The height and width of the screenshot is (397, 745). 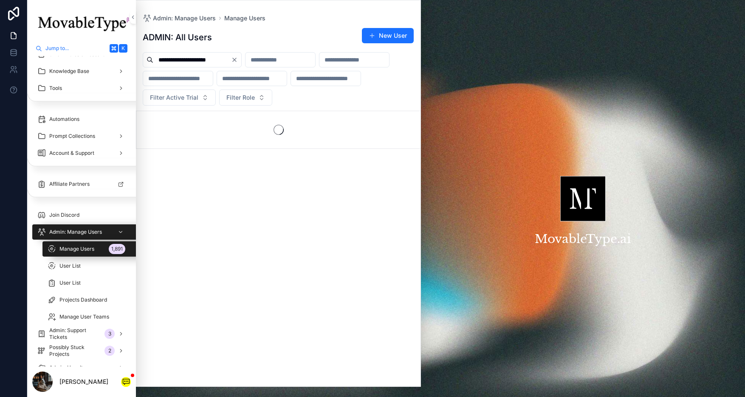 I want to click on span: Filter Active Trial, so click(x=174, y=98).